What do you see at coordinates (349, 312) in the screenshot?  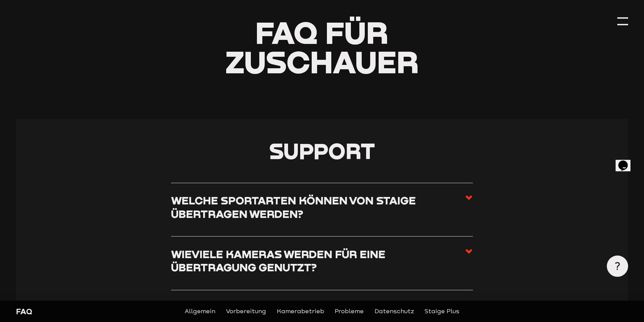 I see `a: Probleme` at bounding box center [349, 312].